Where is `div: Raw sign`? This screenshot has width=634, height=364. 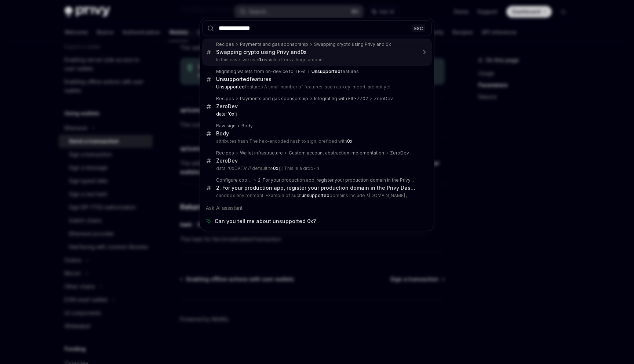
div: Raw sign is located at coordinates (226, 126).